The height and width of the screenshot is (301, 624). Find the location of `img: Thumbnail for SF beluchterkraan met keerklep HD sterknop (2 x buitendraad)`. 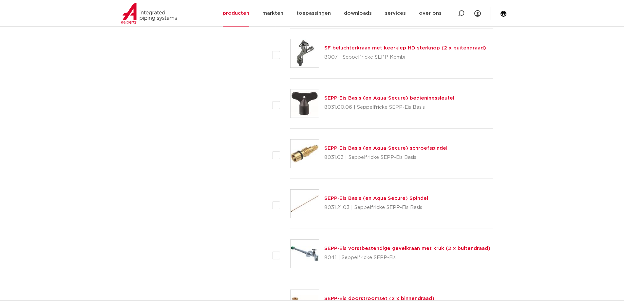

img: Thumbnail for SF beluchterkraan met keerklep HD sterknop (2 x buitendraad) is located at coordinates (305, 53).